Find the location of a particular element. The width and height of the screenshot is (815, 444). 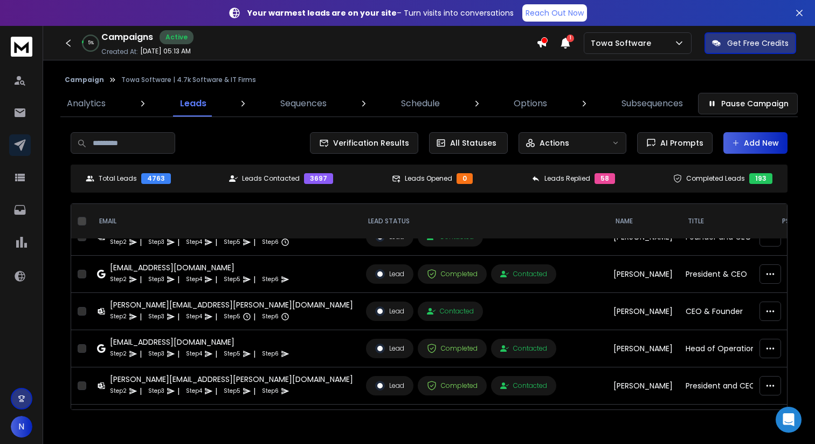

td: CEO & Founder is located at coordinates (726, 311).